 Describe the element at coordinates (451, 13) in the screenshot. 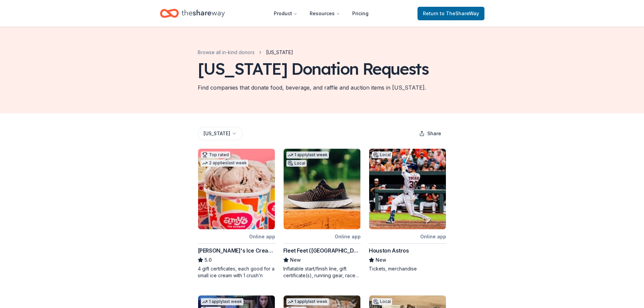

I see `span: Return` at that location.